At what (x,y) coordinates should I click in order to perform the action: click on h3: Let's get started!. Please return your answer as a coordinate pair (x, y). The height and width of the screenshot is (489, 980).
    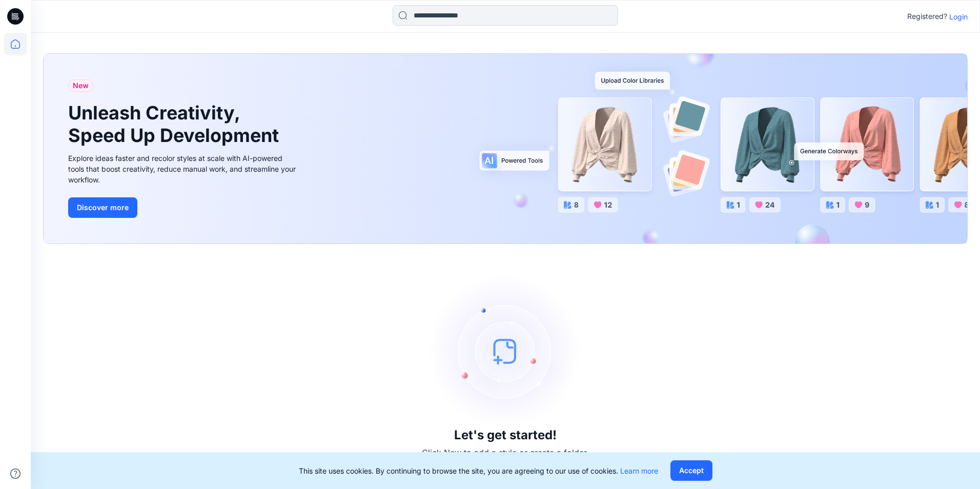
    Looking at the image, I should click on (505, 435).